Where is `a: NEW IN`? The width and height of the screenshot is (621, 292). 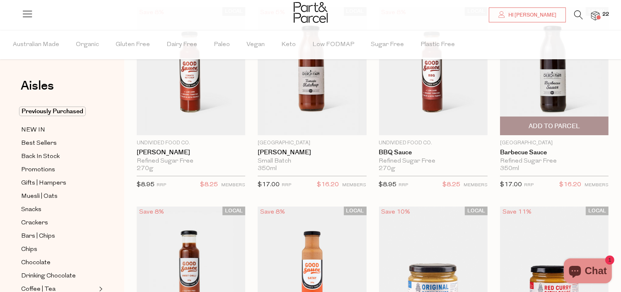
a: NEW IN is located at coordinates (59, 130).